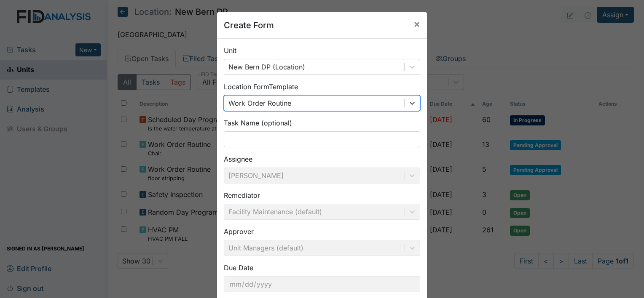  I want to click on div: New Bern DP (Location), so click(267, 67).